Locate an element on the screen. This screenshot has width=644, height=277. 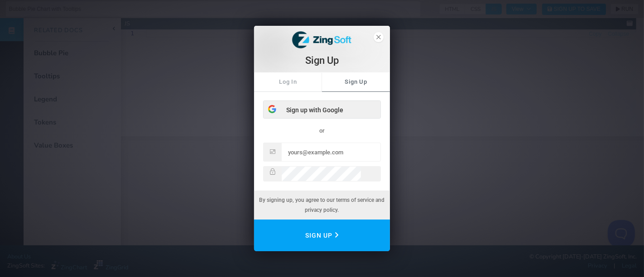
input: Email is located at coordinates (331, 152).